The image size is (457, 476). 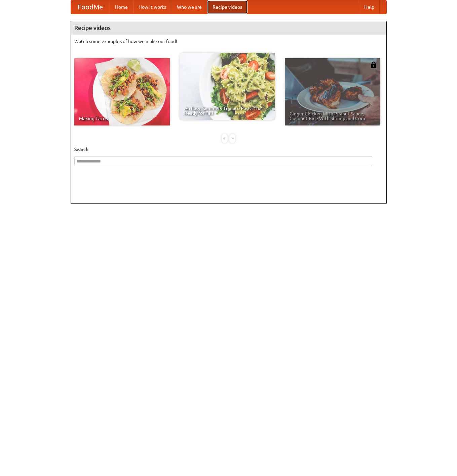 I want to click on h5: Search, so click(x=228, y=149).